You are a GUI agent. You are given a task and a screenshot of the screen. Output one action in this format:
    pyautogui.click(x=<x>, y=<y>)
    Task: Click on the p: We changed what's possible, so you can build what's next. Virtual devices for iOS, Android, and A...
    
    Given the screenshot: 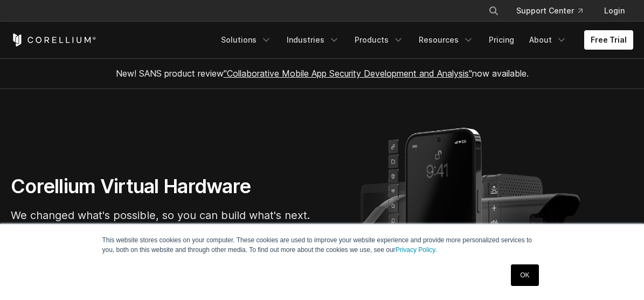 What is the action you would take?
    pyautogui.click(x=173, y=232)
    